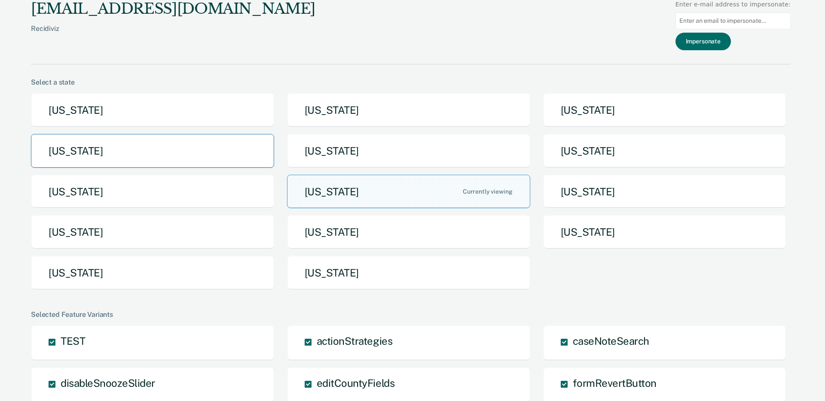  What do you see at coordinates (611, 341) in the screenshot?
I see `span: caseNoteSearch` at bounding box center [611, 341].